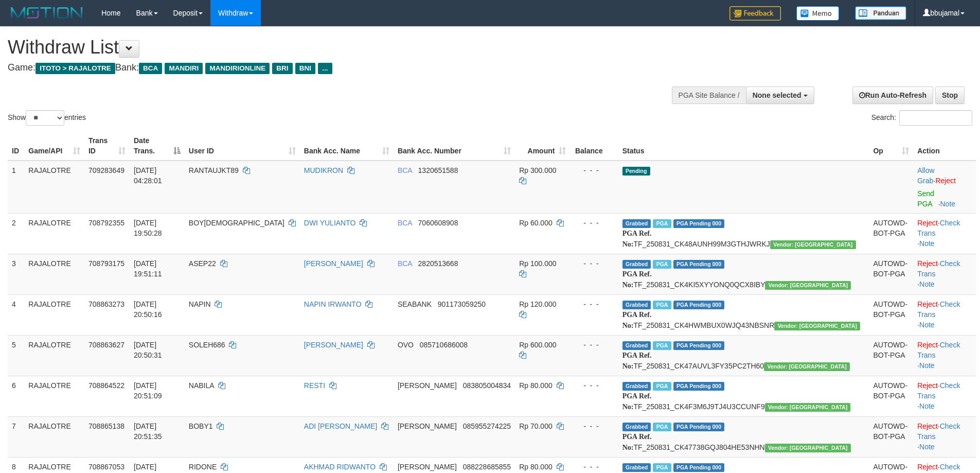 Image resolution: width=980 pixels, height=473 pixels. Describe the element at coordinates (817, 13) in the screenshot. I see `img: Button%20Memo.svg` at that location.